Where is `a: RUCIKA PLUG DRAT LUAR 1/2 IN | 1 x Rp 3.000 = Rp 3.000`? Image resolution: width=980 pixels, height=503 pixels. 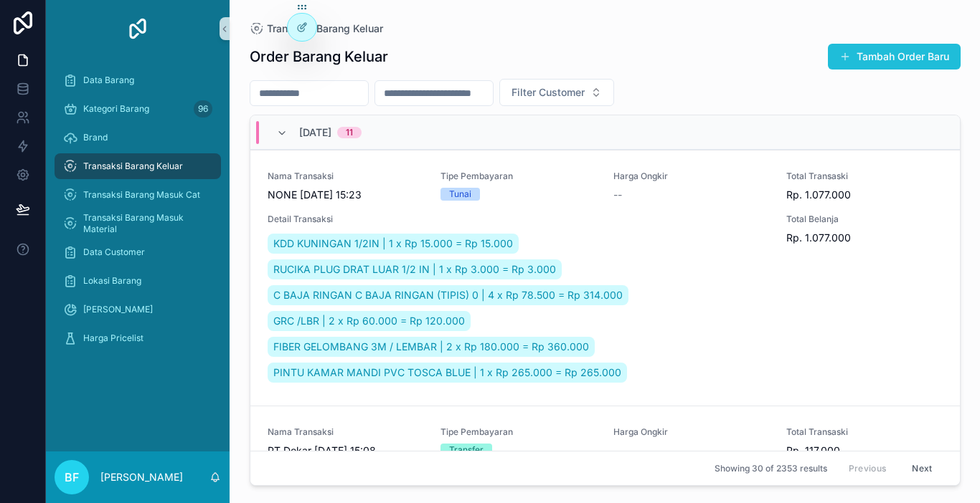
a: RUCIKA PLUG DRAT LUAR 1/2 IN | 1 x Rp 3.000 = Rp 3.000 is located at coordinates (415, 269).